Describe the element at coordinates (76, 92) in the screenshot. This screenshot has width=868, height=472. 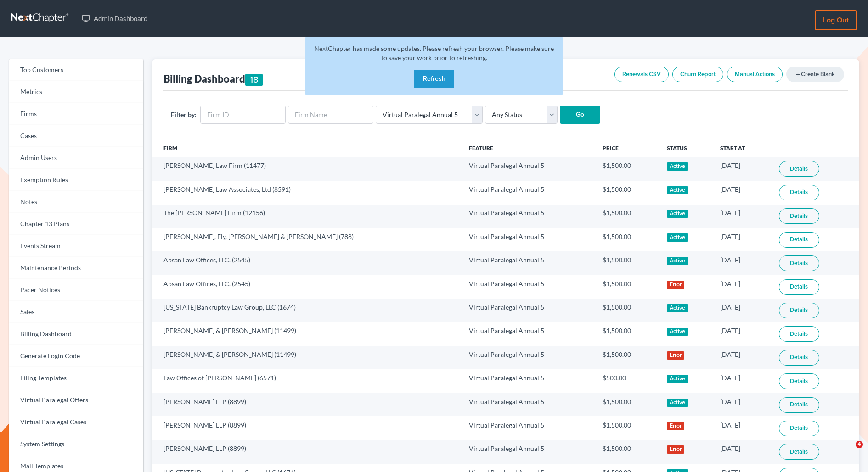
I see `a: Metrics` at that location.